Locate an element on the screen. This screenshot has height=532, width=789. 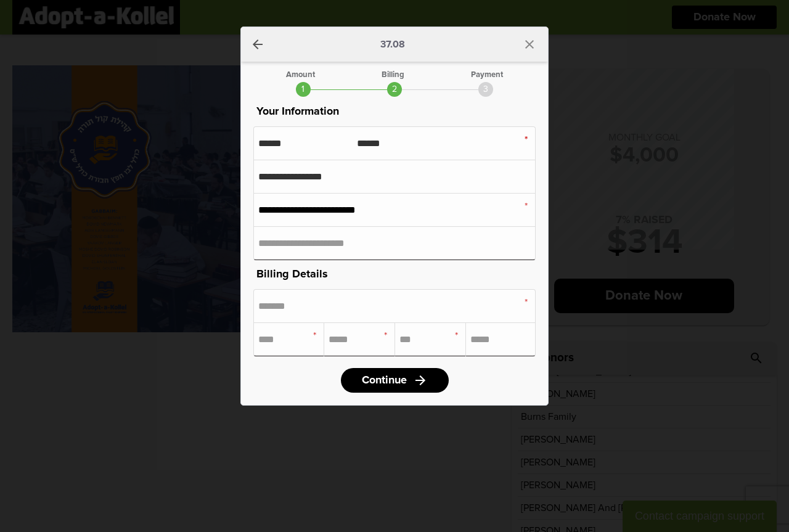
span: Continue is located at coordinates (384, 381).